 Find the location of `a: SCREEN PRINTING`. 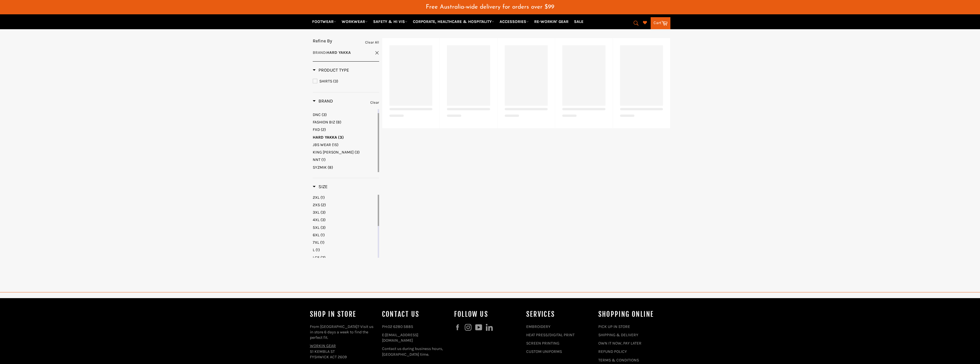

a: SCREEN PRINTING is located at coordinates (543, 343).